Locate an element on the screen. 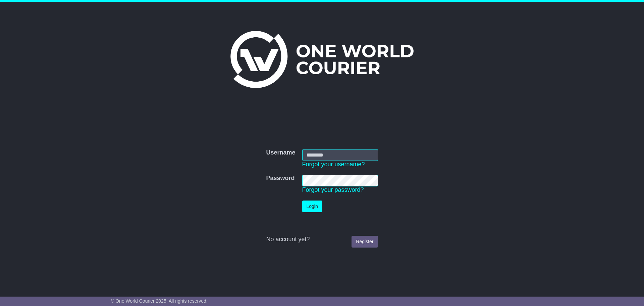 The height and width of the screenshot is (306, 644). a: Forgot your password? is located at coordinates (333, 190).